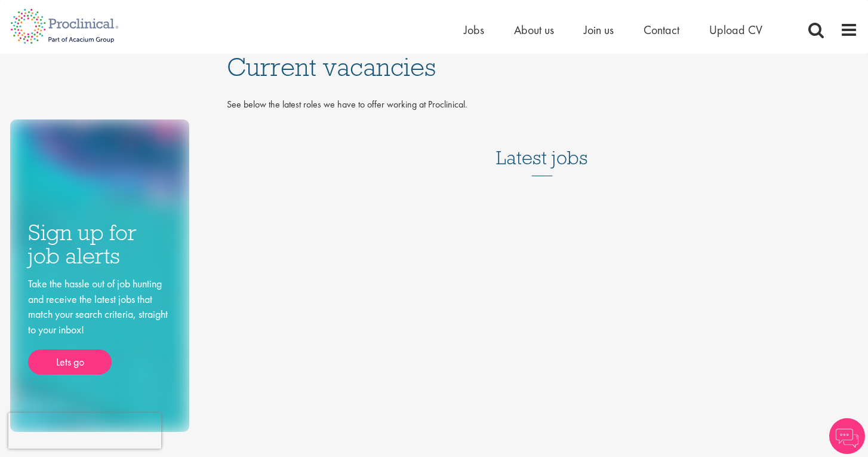 The image size is (868, 457). I want to click on a: Contact, so click(661, 30).